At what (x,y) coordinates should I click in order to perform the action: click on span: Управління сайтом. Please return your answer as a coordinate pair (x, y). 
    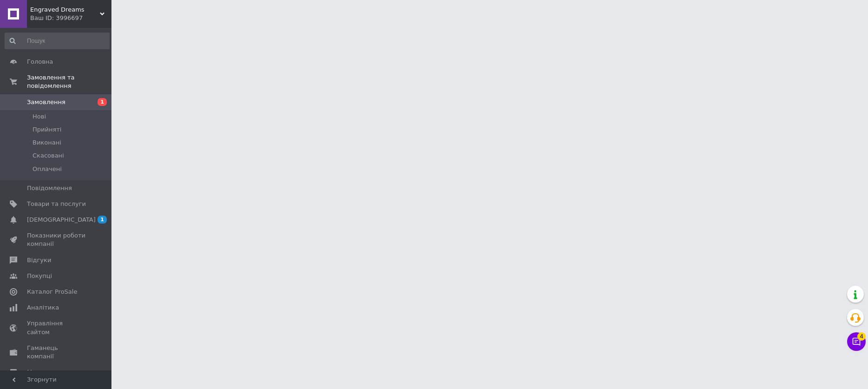
    Looking at the image, I should click on (56, 327).